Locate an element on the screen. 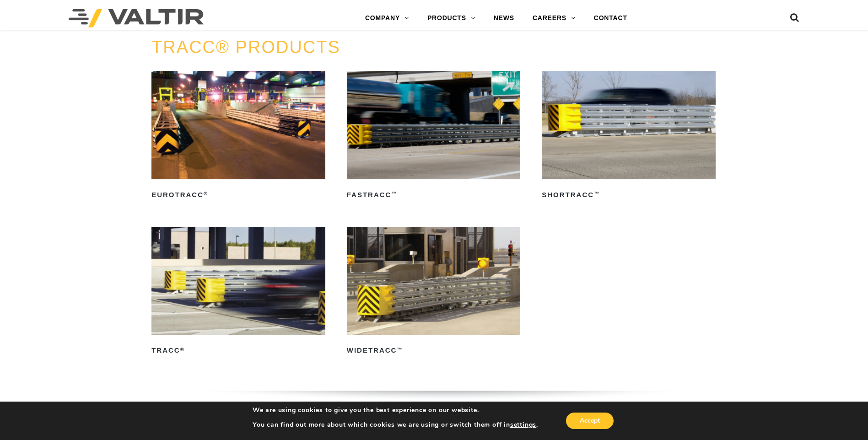  h2: EuroTRACC is located at coordinates (238, 195).